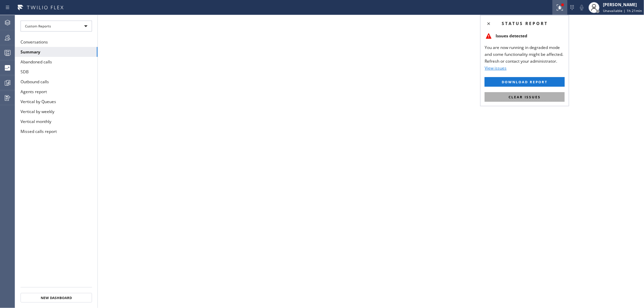 This screenshot has width=644, height=308. What do you see at coordinates (56, 26) in the screenshot?
I see `div: Custom Reports` at bounding box center [56, 26].